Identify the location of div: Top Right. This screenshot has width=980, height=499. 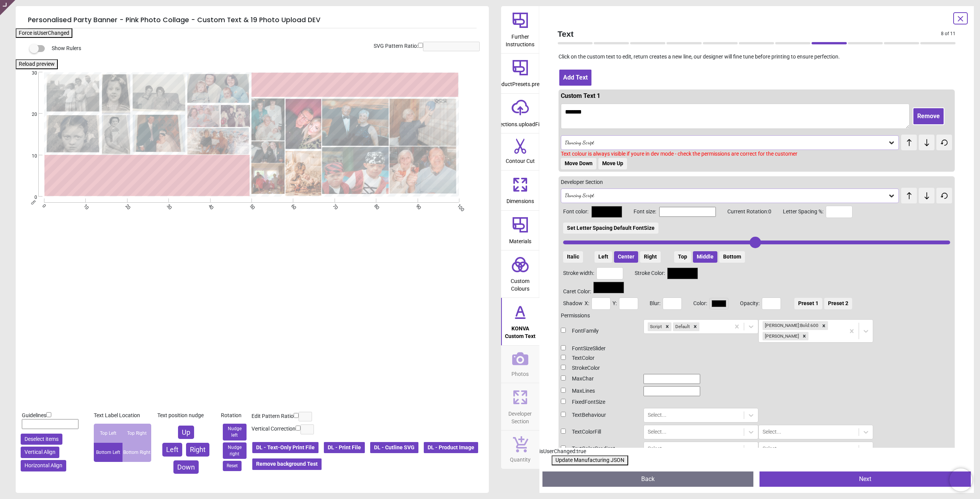
(137, 434).